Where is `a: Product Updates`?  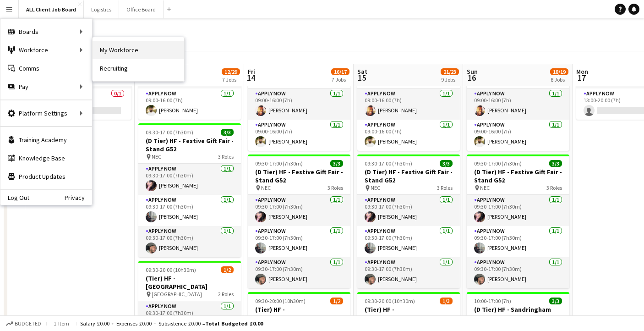
a: Product Updates is located at coordinates (46, 177).